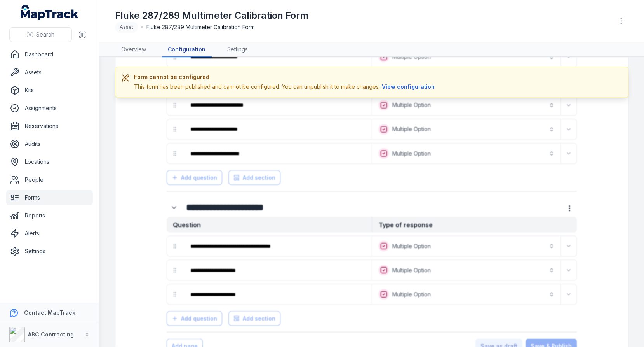  Describe the element at coordinates (200, 27) in the screenshot. I see `span: Fluke 287/289 Multimeter Calibration Form` at that location.